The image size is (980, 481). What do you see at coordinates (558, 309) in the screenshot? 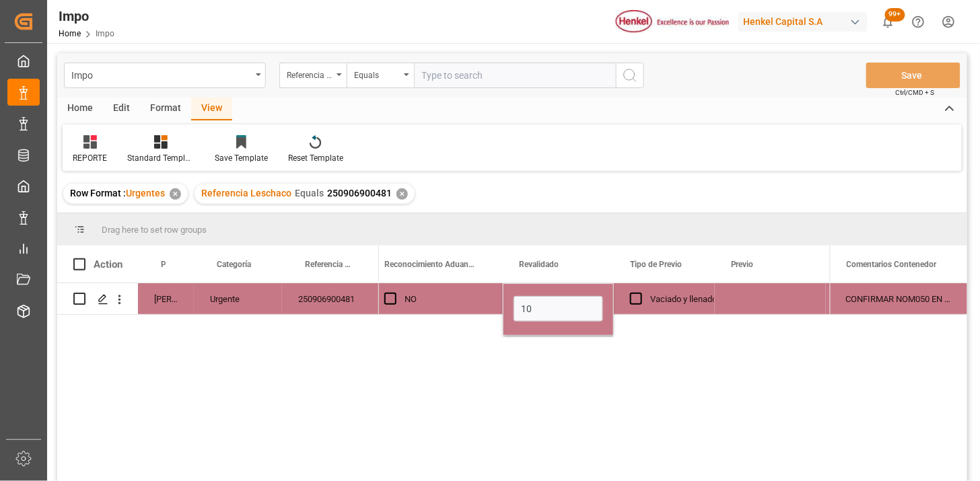
I see `input: DD-MM-YYYY` at bounding box center [558, 309].